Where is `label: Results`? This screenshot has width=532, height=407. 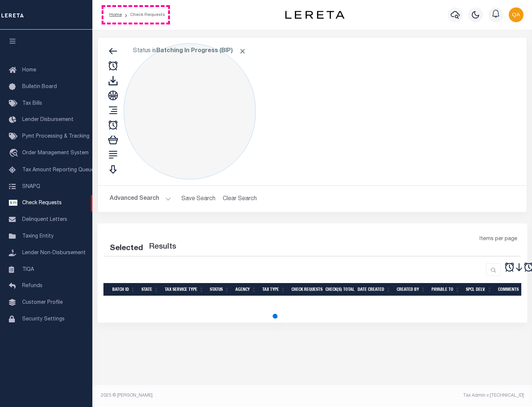
label: Results is located at coordinates (163, 247).